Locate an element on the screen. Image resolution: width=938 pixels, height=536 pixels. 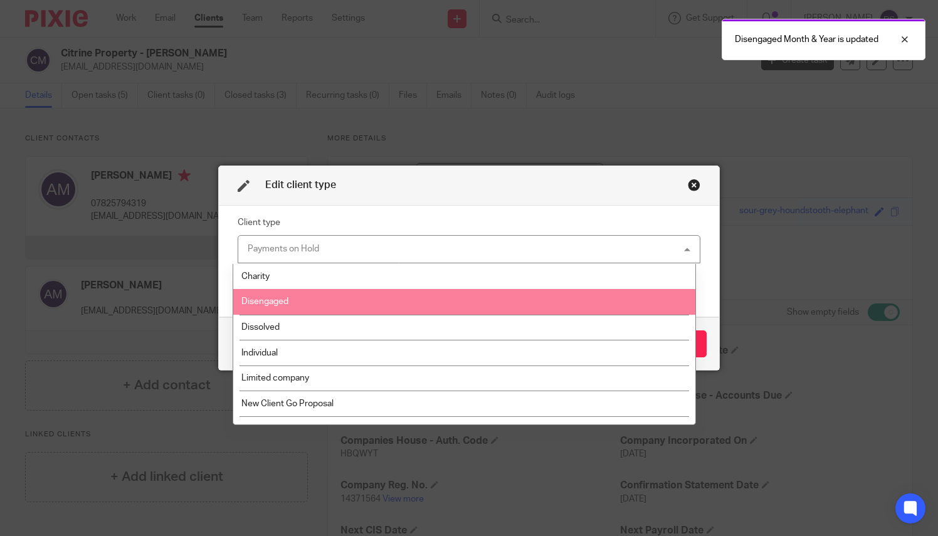
span: New Client Go Proposal is located at coordinates (287, 404).